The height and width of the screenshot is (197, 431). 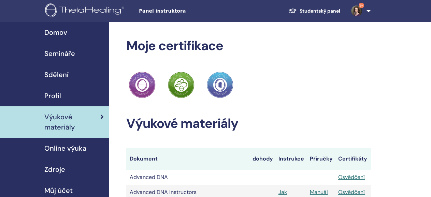 I want to click on th: Příručky, so click(x=321, y=159).